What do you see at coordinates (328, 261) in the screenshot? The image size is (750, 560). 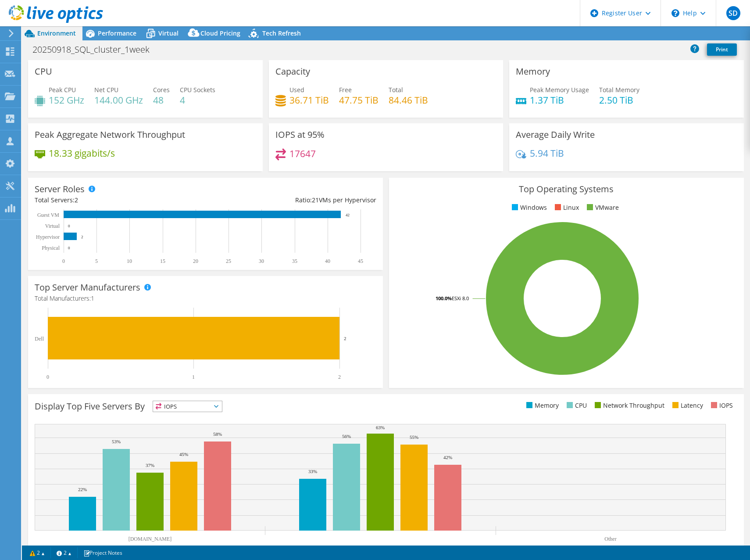 I see `text: 40` at bounding box center [328, 261].